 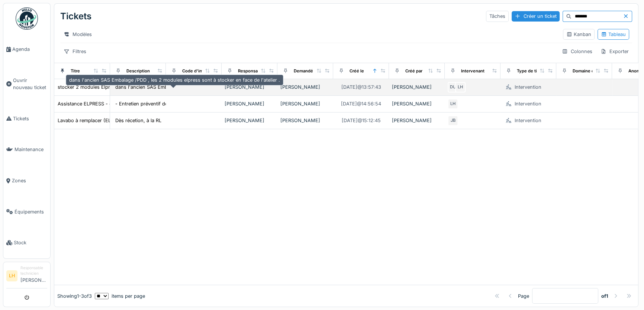 What do you see at coordinates (357, 71) in the screenshot?
I see `div: Créé le` at bounding box center [357, 71].